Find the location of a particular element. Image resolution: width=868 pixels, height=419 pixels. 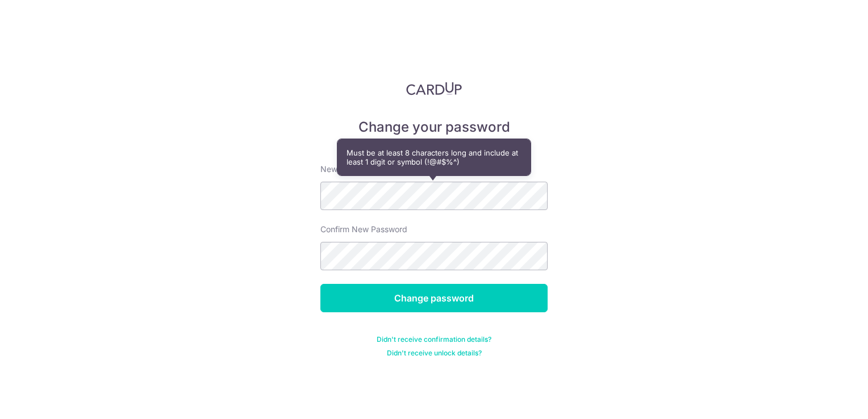

input: Change password is located at coordinates (434, 298).